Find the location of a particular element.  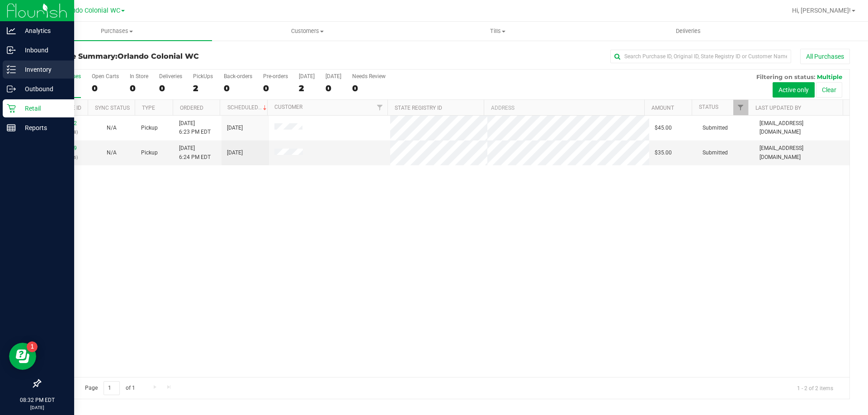

div: Needs Review is located at coordinates (369, 76).